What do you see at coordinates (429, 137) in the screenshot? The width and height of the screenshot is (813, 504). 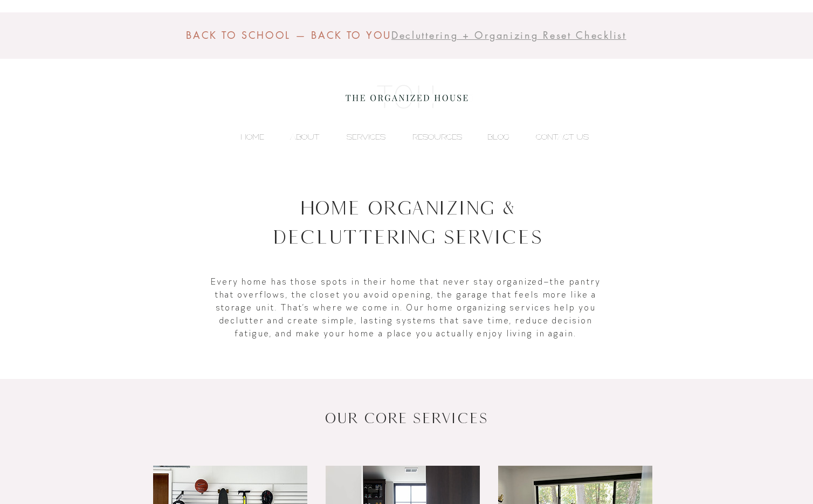 I see `a: RESOURCES` at bounding box center [429, 137].